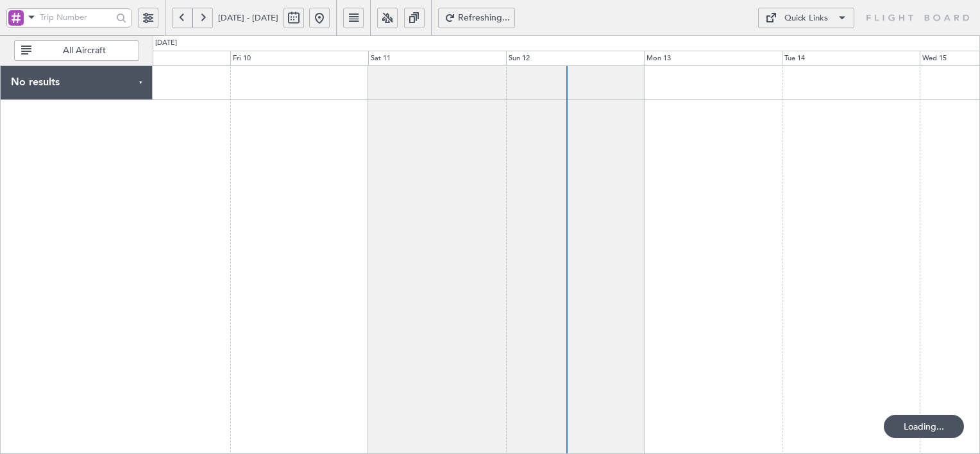  Describe the element at coordinates (437, 59) in the screenshot. I see `div: Sat 11` at that location.